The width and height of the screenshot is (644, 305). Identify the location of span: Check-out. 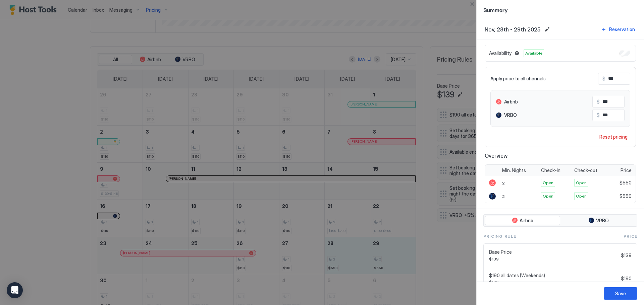
(585, 170).